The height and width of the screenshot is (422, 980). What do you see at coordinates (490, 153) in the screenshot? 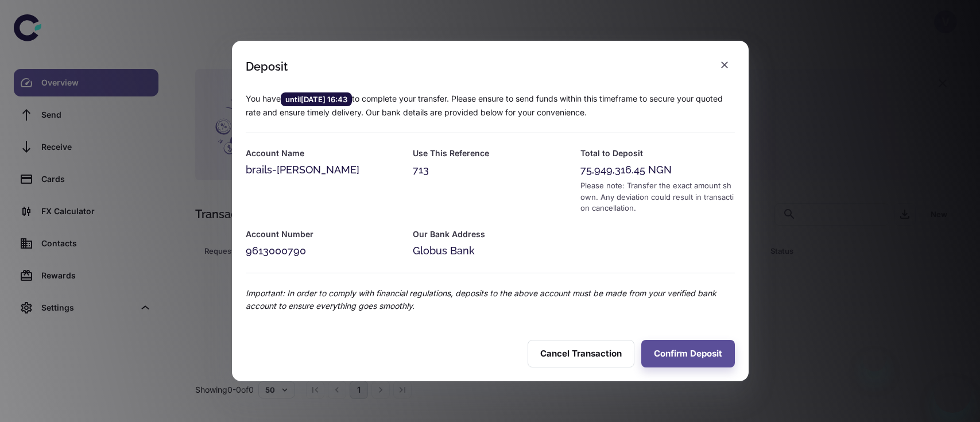
I see `h6: Use This Reference` at bounding box center [490, 153].